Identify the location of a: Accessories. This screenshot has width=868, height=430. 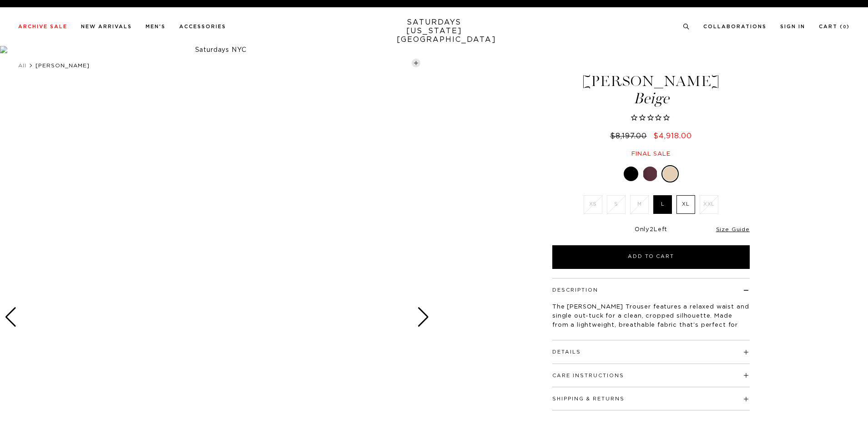
(203, 27).